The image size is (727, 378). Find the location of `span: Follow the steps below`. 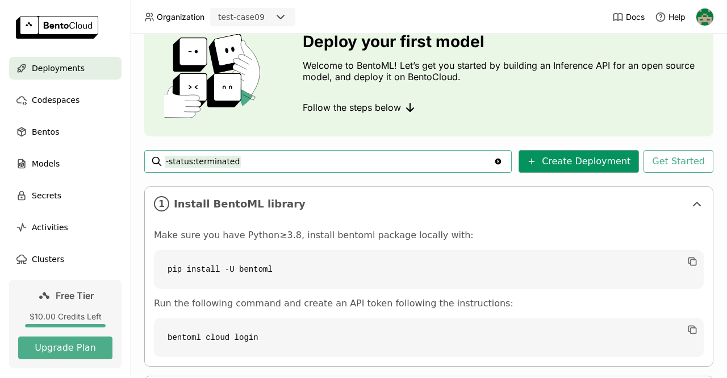

span: Follow the steps below is located at coordinates (351, 107).